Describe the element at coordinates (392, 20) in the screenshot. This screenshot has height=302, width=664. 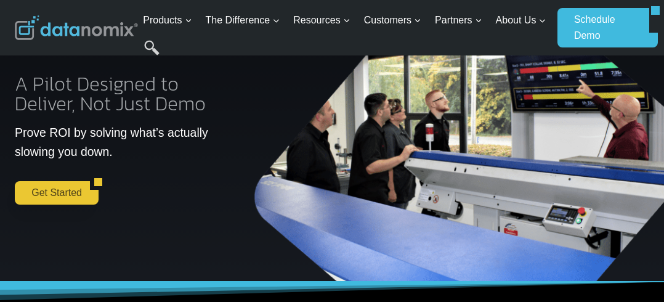
I see `span: Customers` at that location.